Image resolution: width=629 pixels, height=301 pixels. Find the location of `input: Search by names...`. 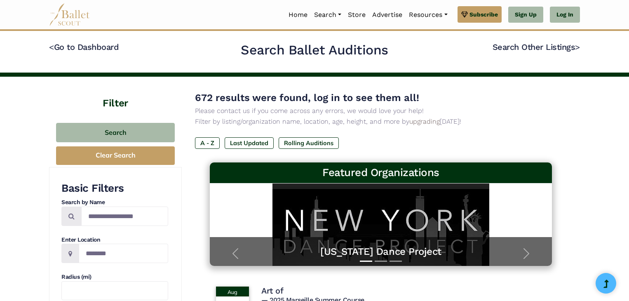

input: Search by names... is located at coordinates (124, 216).